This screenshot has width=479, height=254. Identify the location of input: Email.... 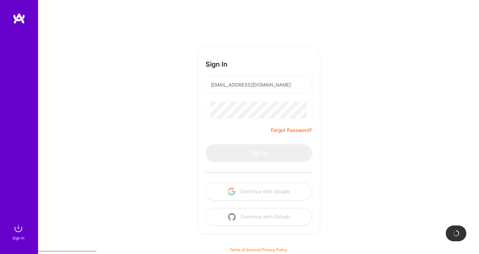
(259, 85).